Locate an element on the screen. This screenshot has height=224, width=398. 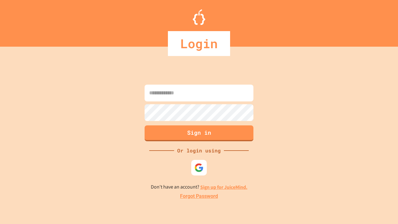
img: Logo.svg is located at coordinates (199, 17).